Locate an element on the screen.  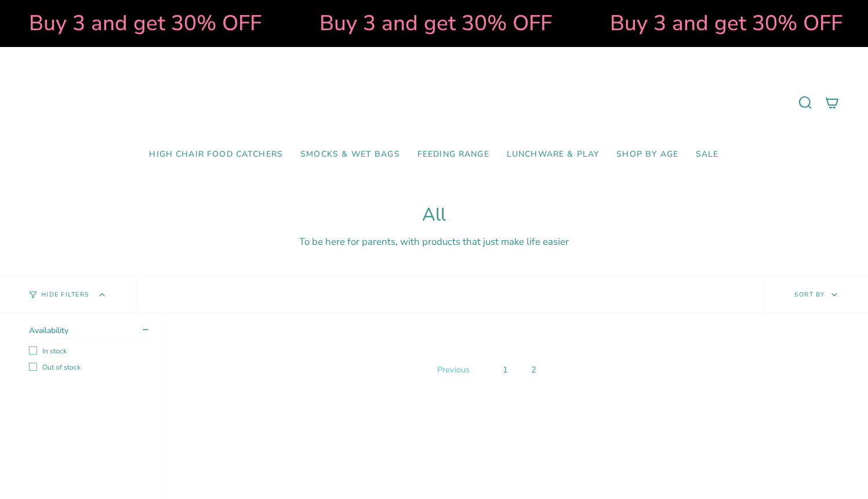
button: Sort by is located at coordinates (817, 295).